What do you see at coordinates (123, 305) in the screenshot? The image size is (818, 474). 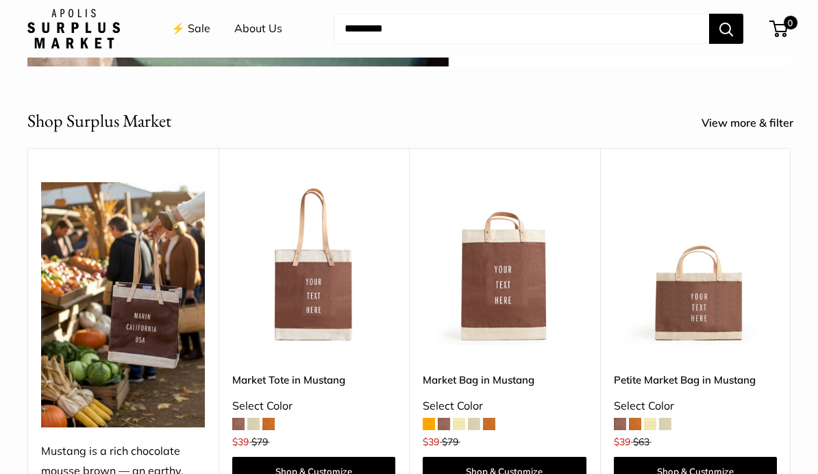 I see `img: Mustang is a rich chocolate mousse brown — an earthy, grounding hue made for crisp air and slow a...` at bounding box center [123, 305].